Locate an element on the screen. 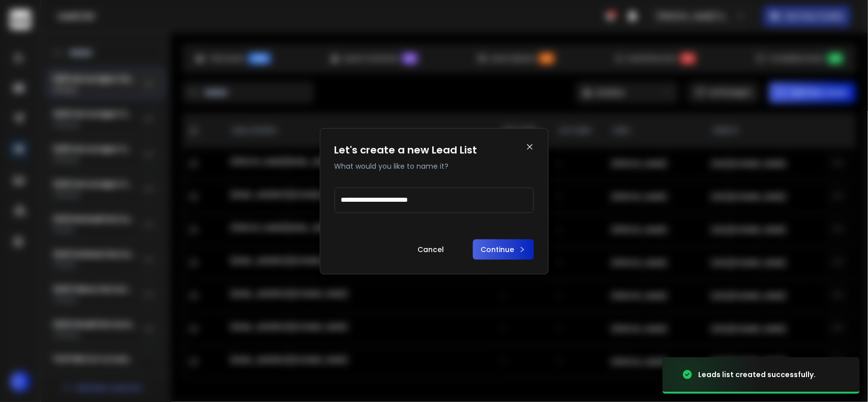  div: Leads list created successfully. is located at coordinates (756, 375).